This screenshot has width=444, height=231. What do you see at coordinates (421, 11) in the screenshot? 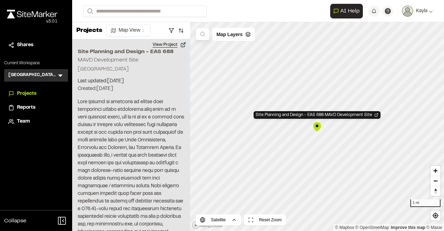
I see `span: Kayla` at bounding box center [421, 11].